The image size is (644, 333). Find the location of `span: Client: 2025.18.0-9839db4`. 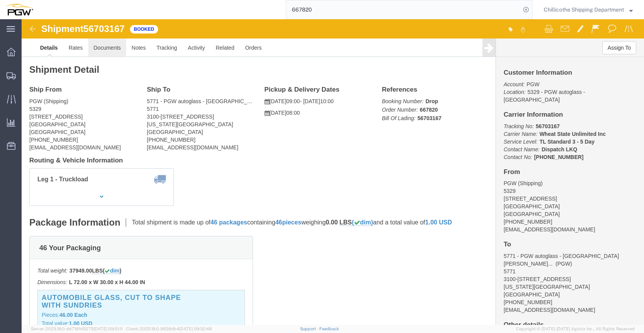

span: Client: 2025.18.0-9839db4 is located at coordinates (169, 329).